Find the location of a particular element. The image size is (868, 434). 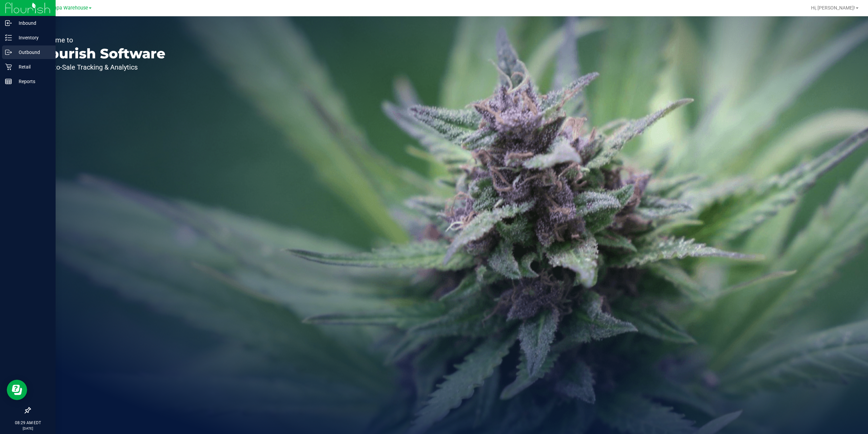

span: Tampa Warehouse is located at coordinates (68, 8).